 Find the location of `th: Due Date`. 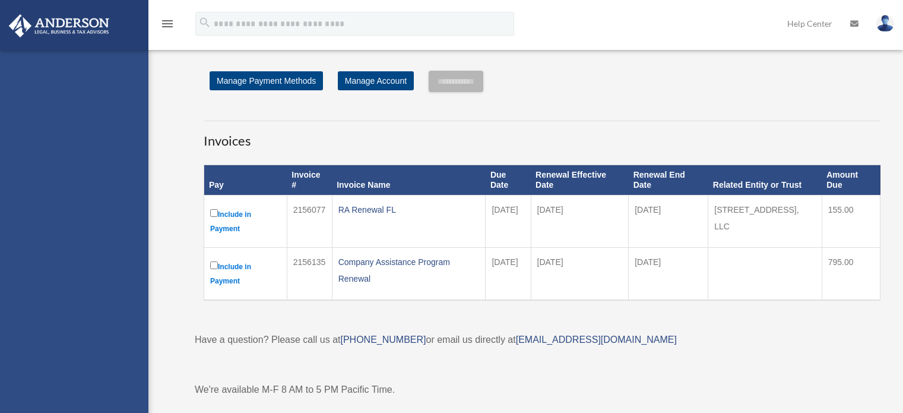

th: Due Date is located at coordinates (508, 180).